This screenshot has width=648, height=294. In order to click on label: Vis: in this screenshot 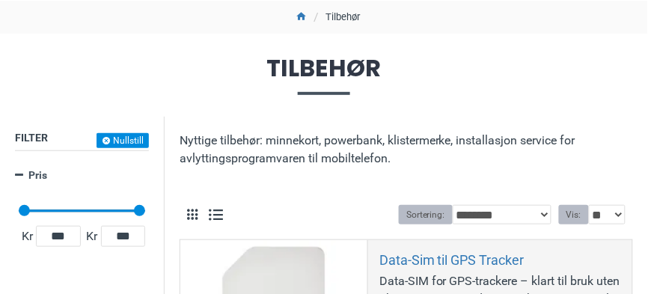, I will do `click(574, 215)`.